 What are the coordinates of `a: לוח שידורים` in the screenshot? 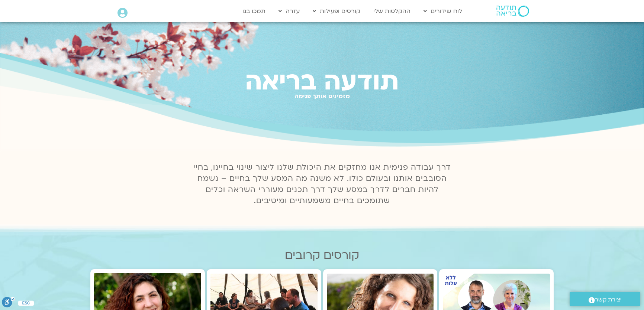 It's located at (443, 11).